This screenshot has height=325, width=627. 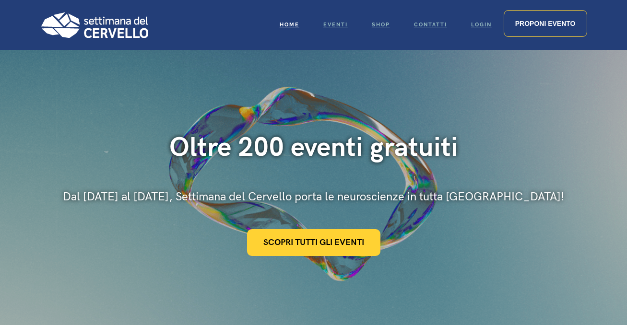 What do you see at coordinates (94, 25) in the screenshot?
I see `img: Logo` at bounding box center [94, 25].